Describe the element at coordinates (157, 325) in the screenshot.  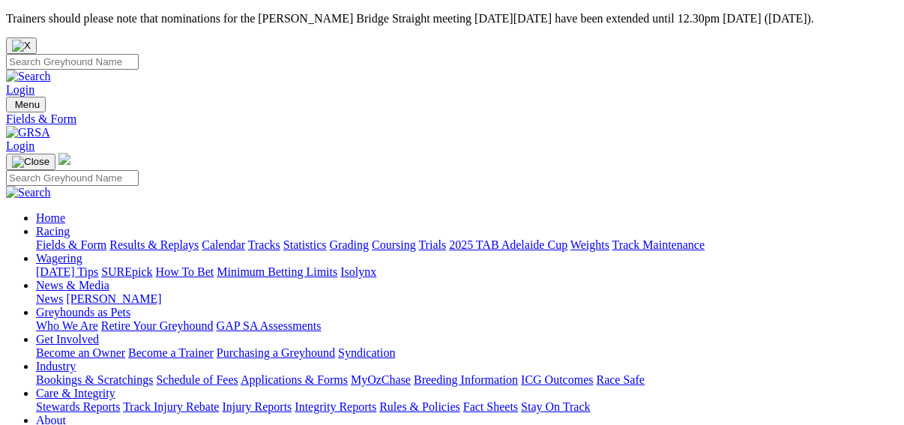
I see `a: Retire Your Greyhound` at that location.